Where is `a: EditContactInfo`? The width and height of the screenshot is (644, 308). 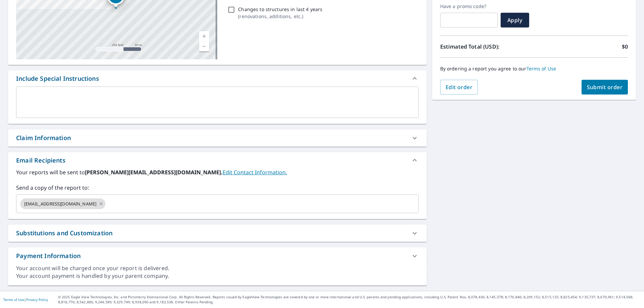
a: EditContactInfo is located at coordinates (255, 172).